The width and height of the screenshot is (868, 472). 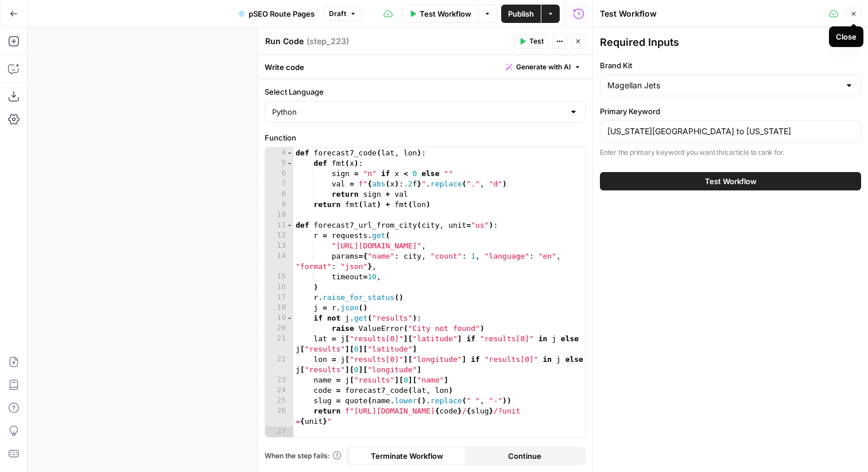 I want to click on span: Generate with AI, so click(x=543, y=67).